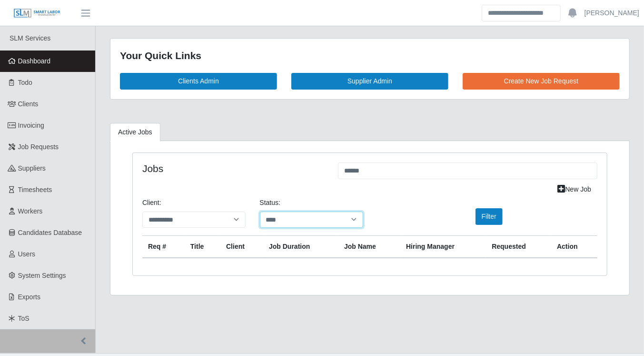 This screenshot has height=356, width=644. I want to click on span: Workers, so click(30, 211).